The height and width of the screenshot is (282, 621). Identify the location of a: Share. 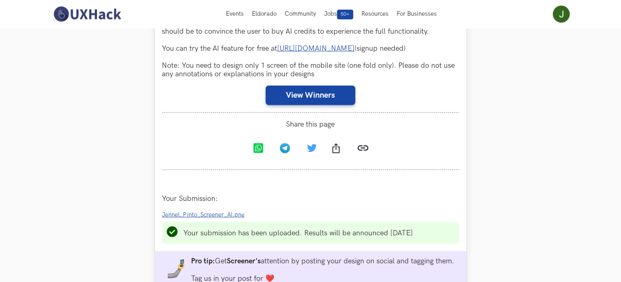
(338, 149).